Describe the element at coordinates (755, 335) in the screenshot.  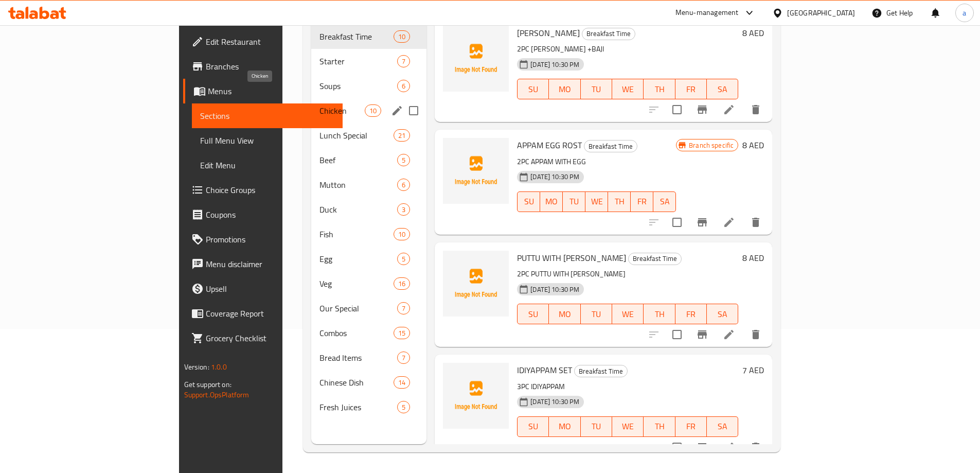
I see `button: delete` at that location.